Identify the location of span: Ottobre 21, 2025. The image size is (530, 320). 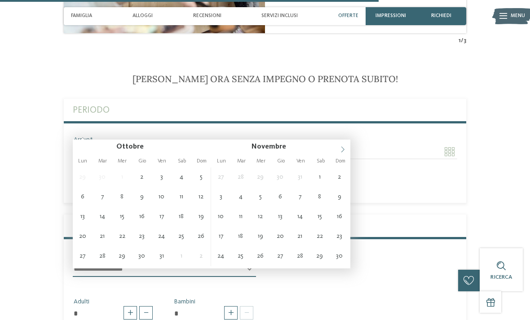
(102, 237).